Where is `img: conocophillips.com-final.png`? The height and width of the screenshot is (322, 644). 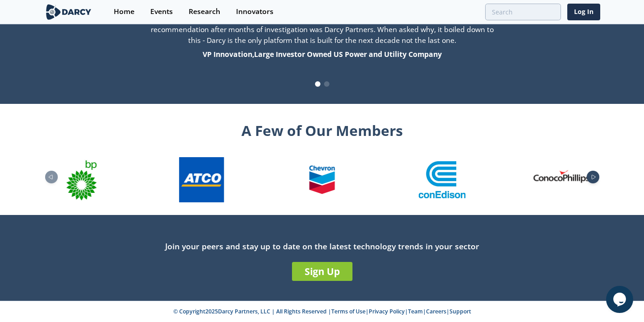 img: conocophillips.com-final.png is located at coordinates (563, 180).